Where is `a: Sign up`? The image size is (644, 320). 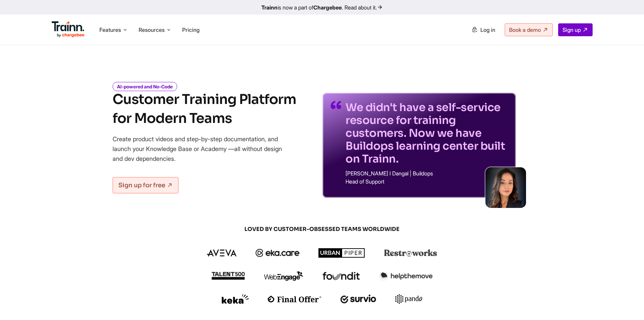 a: Sign up is located at coordinates (576, 30).